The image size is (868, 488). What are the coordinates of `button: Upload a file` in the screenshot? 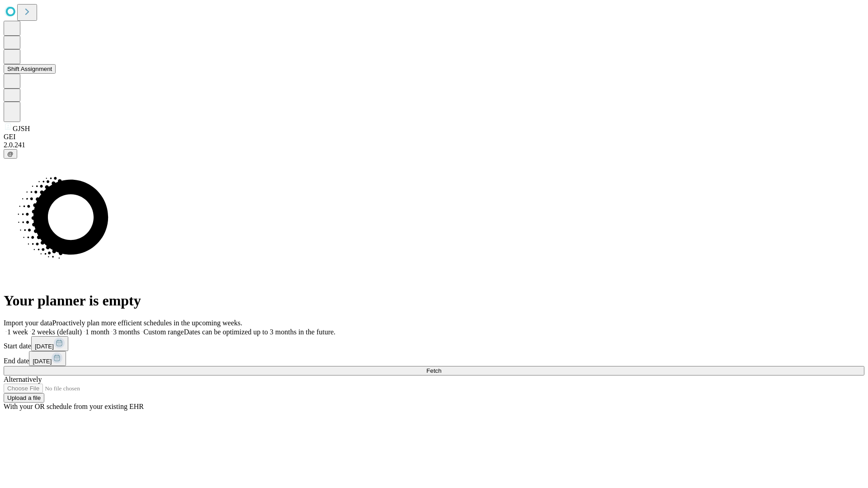 It's located at (24, 397).